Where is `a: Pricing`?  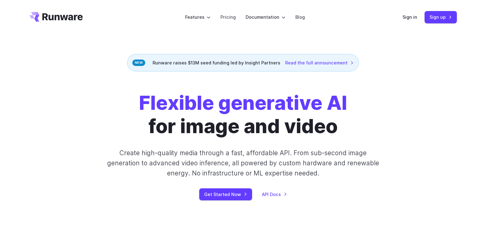
a: Pricing is located at coordinates (228, 17).